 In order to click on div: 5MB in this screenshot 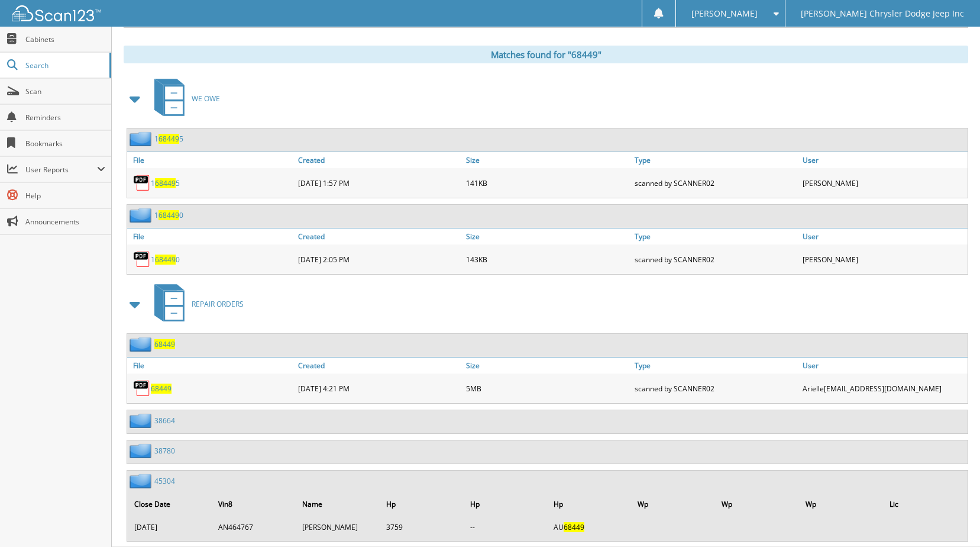, I will do `click(547, 388)`.